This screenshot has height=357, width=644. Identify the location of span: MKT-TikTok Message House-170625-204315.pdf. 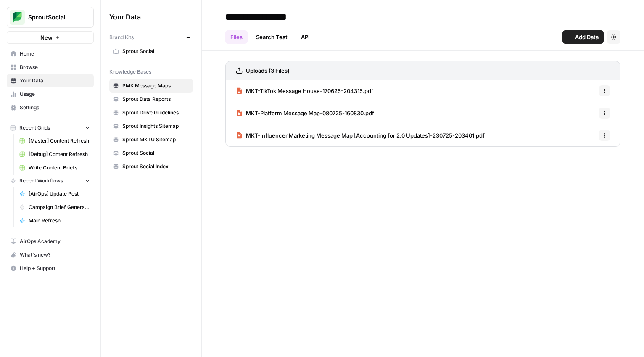
(310, 91).